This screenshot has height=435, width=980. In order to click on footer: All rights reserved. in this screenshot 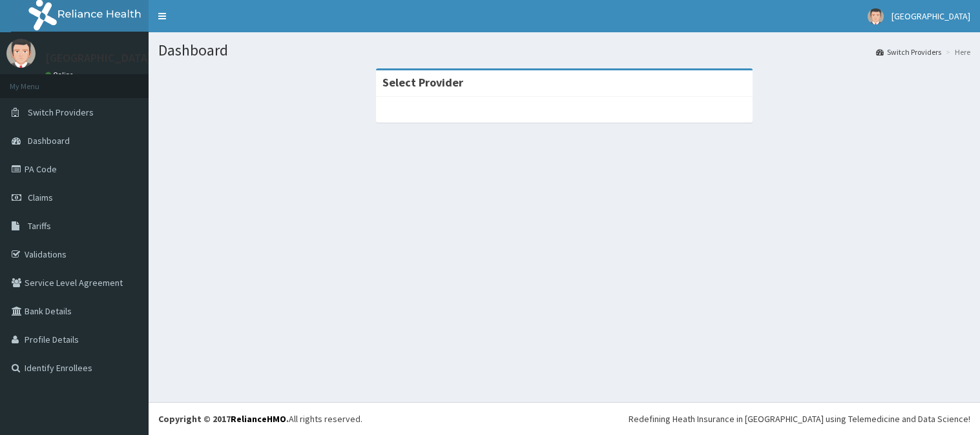, I will do `click(564, 419)`.